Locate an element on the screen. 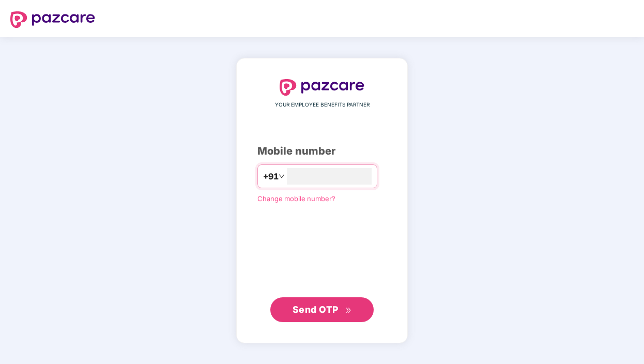  button: Send OTPdouble-right is located at coordinates (322, 310).